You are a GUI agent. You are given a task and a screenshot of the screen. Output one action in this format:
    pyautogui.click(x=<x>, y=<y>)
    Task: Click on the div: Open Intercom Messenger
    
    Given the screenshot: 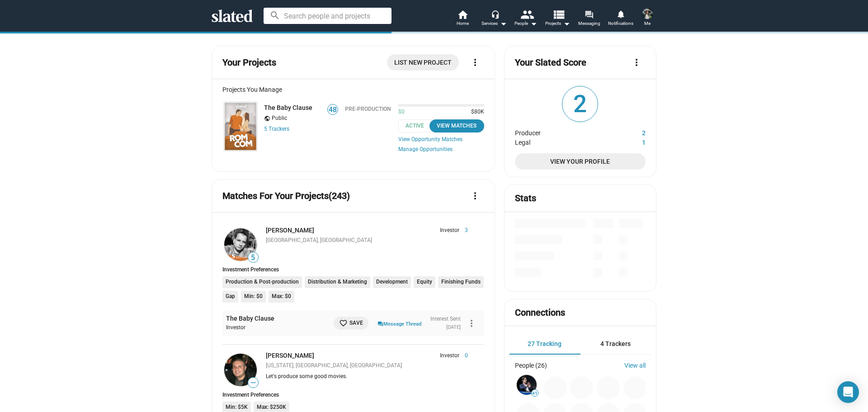 What is the action you would take?
    pyautogui.click(x=848, y=392)
    